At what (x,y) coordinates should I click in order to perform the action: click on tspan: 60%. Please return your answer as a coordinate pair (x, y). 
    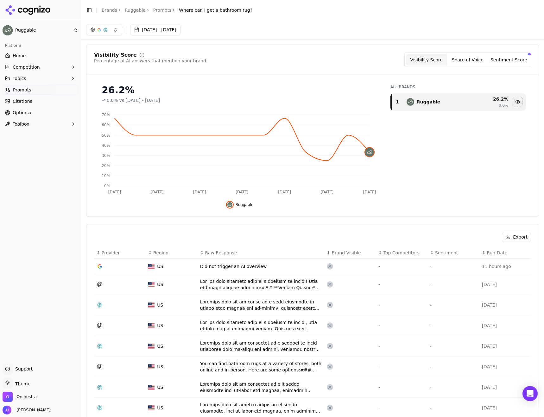
    Looking at the image, I should click on (106, 125).